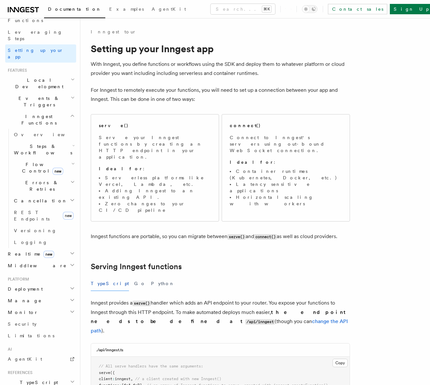 The width and height of the screenshot is (430, 385). Describe the element at coordinates (155, 207) in the screenshot. I see `li: Zero changes to your CI/CD pipeline` at that location.